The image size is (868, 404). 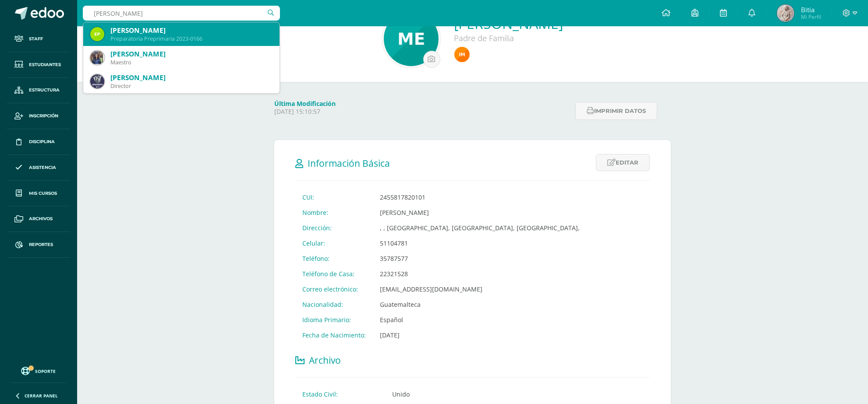 I want to click on input: Busca un usuario..., so click(x=182, y=13).